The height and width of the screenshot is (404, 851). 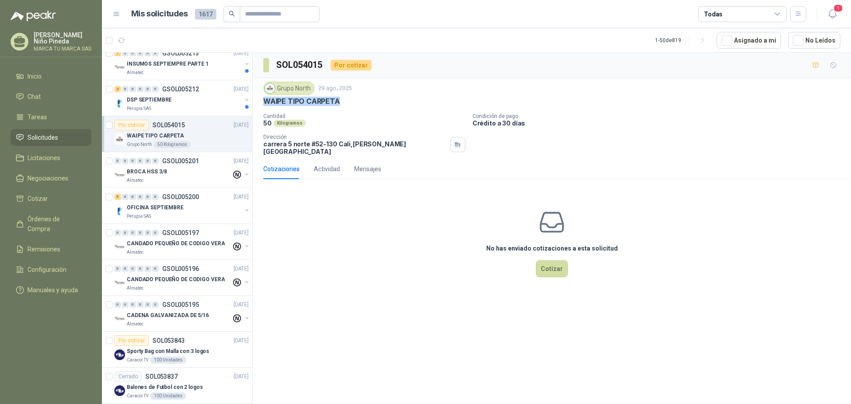 What do you see at coordinates (139, 216) in the screenshot?
I see `p: Perugia SAS` at bounding box center [139, 216].